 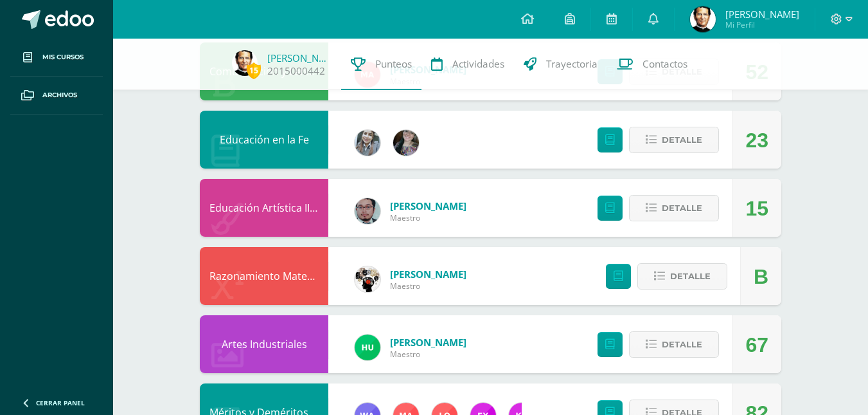 I want to click on a: Mis cursos, so click(x=56, y=57).